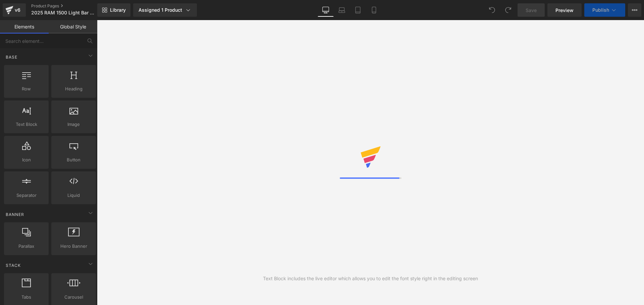 The width and height of the screenshot is (644, 305). Describe the element at coordinates (26, 160) in the screenshot. I see `span: Icon` at that location.